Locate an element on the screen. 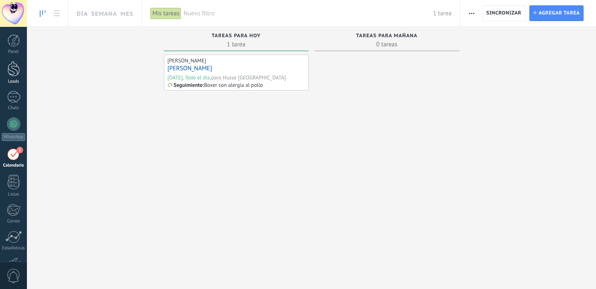 This screenshot has width=596, height=289. div: Listas is located at coordinates (14, 194).